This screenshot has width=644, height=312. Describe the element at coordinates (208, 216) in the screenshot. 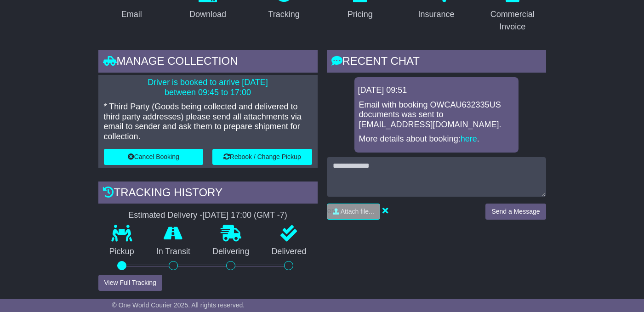

I see `div: Estimated Delivery -` at that location.